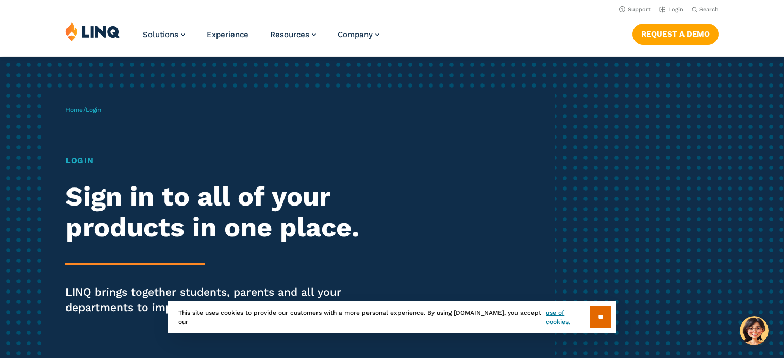 Image resolution: width=784 pixels, height=358 pixels. I want to click on button: Open Search Bar, so click(706, 9).